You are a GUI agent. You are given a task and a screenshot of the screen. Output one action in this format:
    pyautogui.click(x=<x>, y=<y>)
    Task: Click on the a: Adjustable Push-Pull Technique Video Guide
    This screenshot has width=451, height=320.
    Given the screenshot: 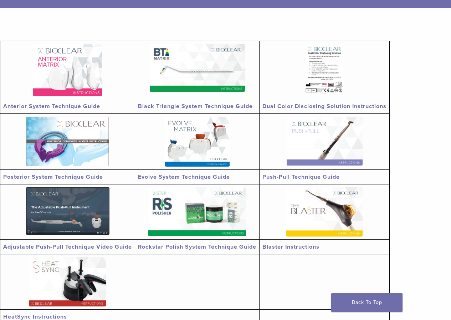 What is the action you would take?
    pyautogui.click(x=67, y=247)
    